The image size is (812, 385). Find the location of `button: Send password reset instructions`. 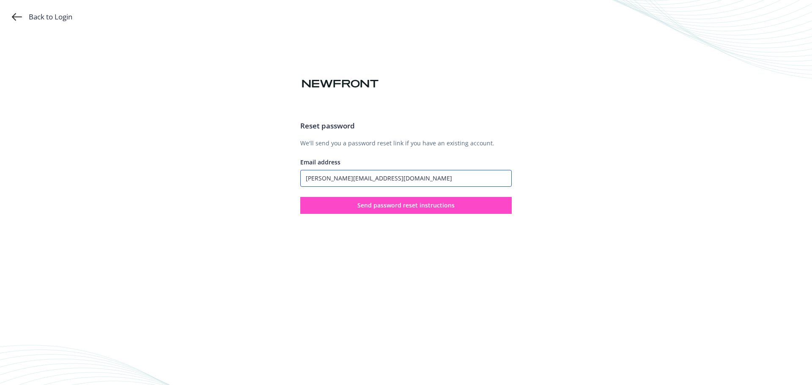

button: Send password reset instructions is located at coordinates (406, 206).